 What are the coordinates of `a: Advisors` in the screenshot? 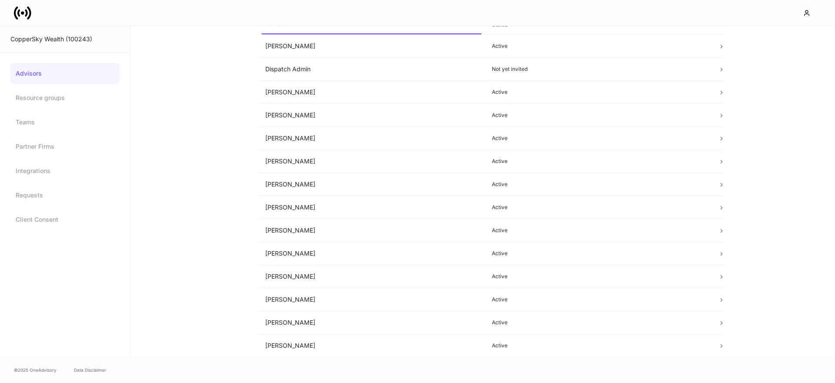 It's located at (65, 74).